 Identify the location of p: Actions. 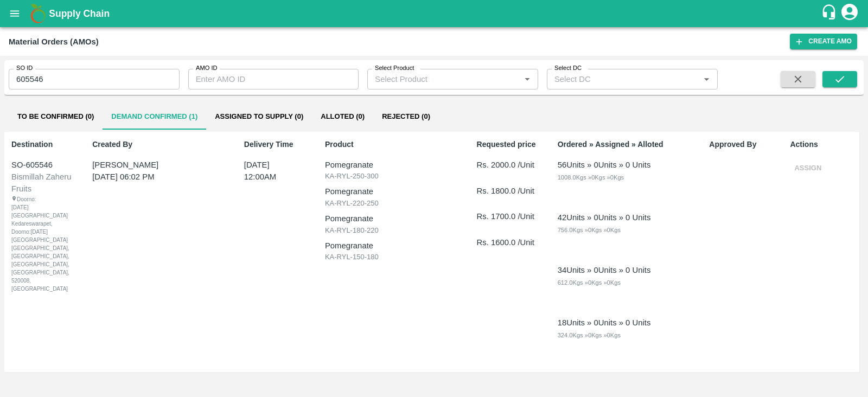
(823, 144).